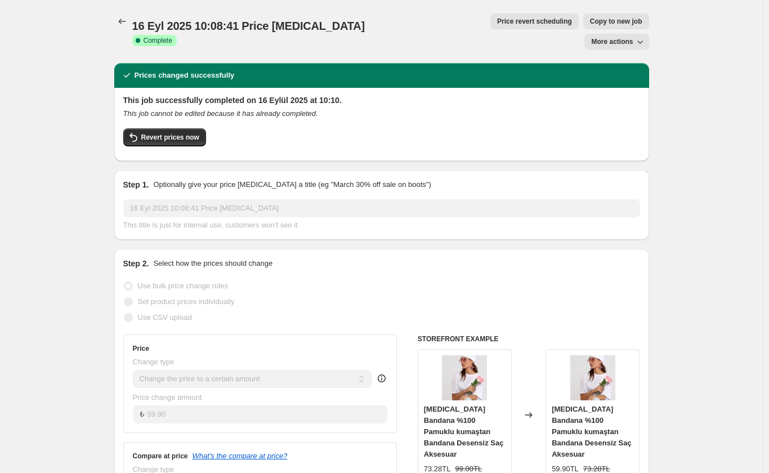  Describe the element at coordinates (616, 42) in the screenshot. I see `button: More actions` at that location.